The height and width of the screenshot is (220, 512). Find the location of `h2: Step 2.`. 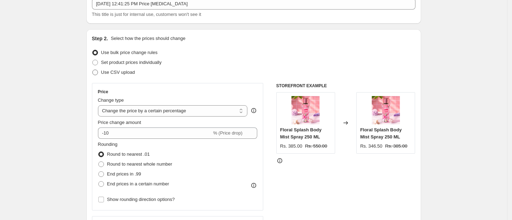

h2: Step 2. is located at coordinates (100, 38).